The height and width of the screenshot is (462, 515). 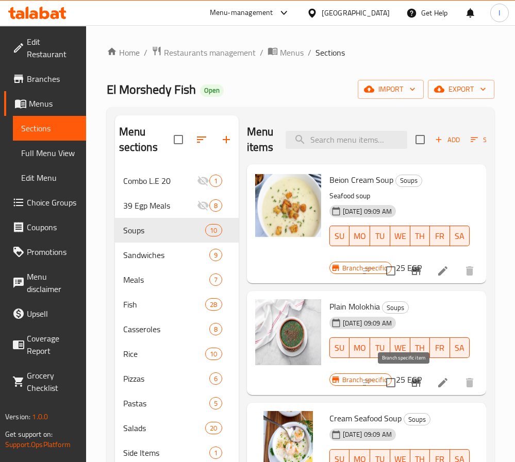 What do you see at coordinates (177, 280) in the screenshot?
I see `div: Meals7` at bounding box center [177, 280].